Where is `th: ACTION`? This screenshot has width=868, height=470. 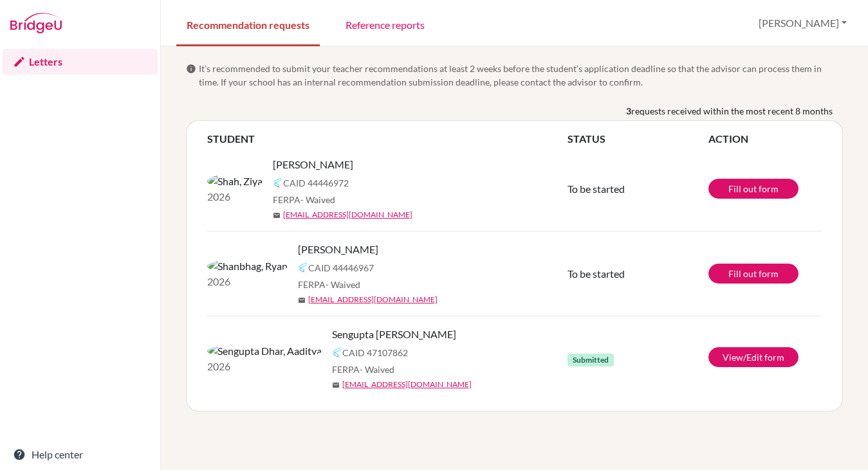
th: ACTION is located at coordinates (764, 138).